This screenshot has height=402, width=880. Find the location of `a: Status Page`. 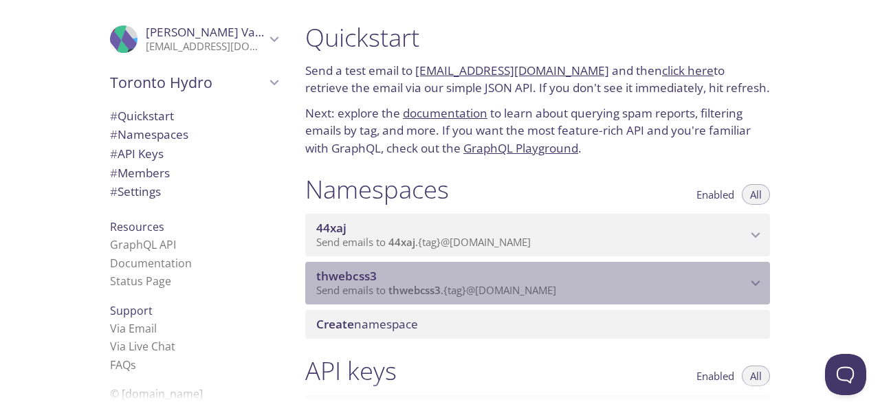

a: Status Page is located at coordinates (140, 281).